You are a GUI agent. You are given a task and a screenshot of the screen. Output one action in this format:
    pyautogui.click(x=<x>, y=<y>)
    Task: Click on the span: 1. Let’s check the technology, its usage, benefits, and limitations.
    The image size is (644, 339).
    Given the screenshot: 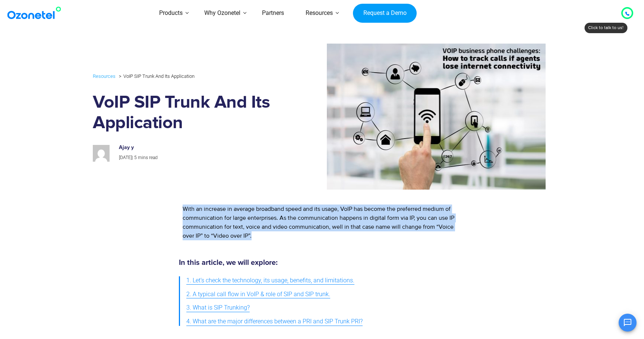 What is the action you would take?
    pyautogui.click(x=270, y=281)
    